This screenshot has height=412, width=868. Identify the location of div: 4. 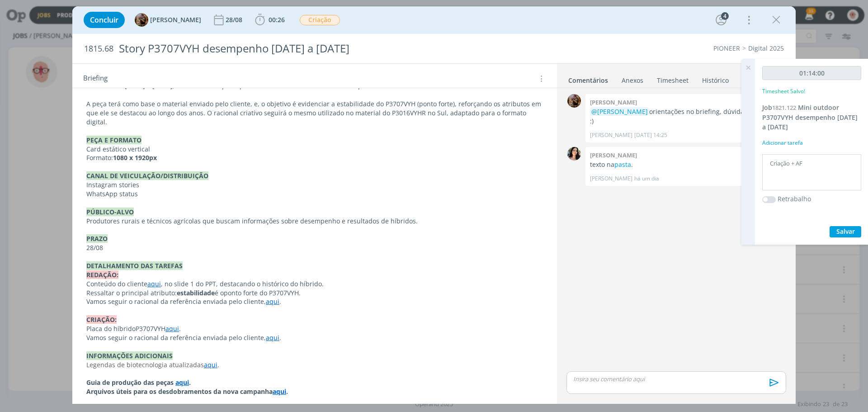
(725, 16).